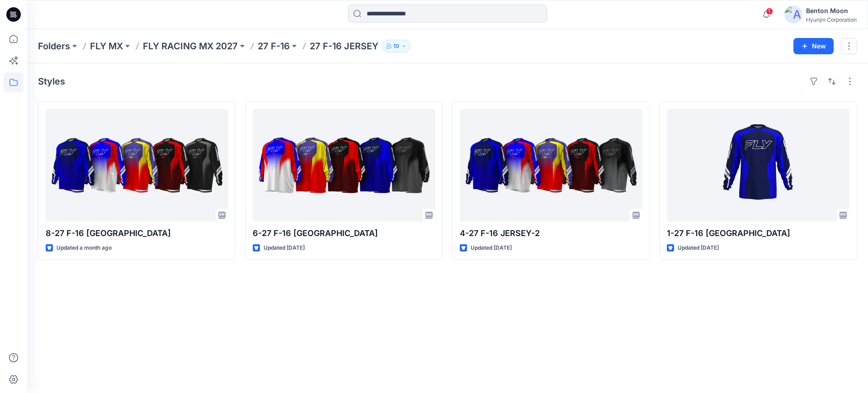 The height and width of the screenshot is (393, 868). What do you see at coordinates (52, 82) in the screenshot?
I see `h4: Styles` at bounding box center [52, 82].